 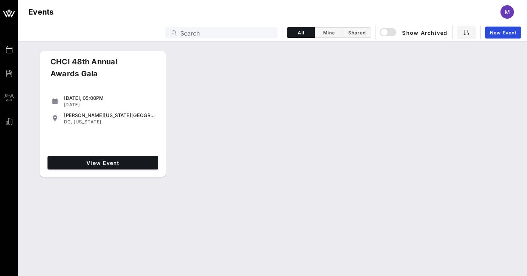 I want to click on button: Shared, so click(x=356, y=33).